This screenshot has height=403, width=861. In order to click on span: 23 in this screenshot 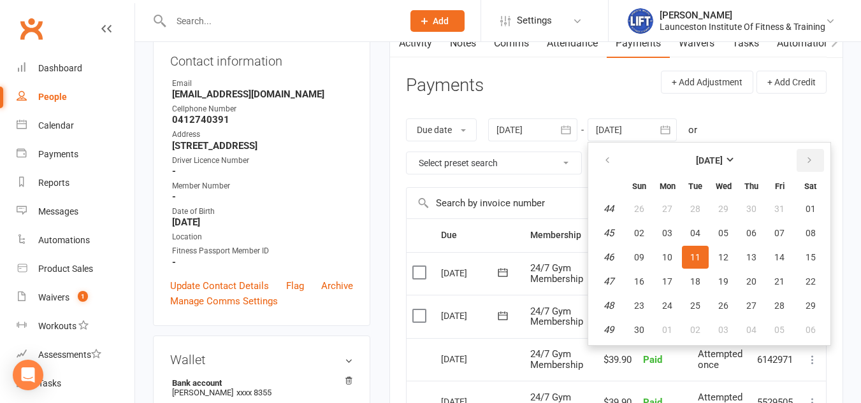, I will do `click(639, 306)`.